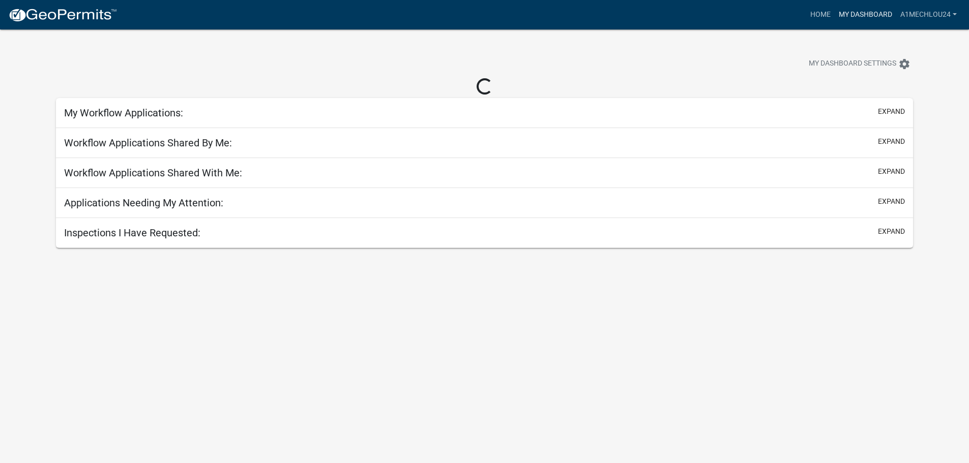  I want to click on span: My Dashboard Settings, so click(852, 64).